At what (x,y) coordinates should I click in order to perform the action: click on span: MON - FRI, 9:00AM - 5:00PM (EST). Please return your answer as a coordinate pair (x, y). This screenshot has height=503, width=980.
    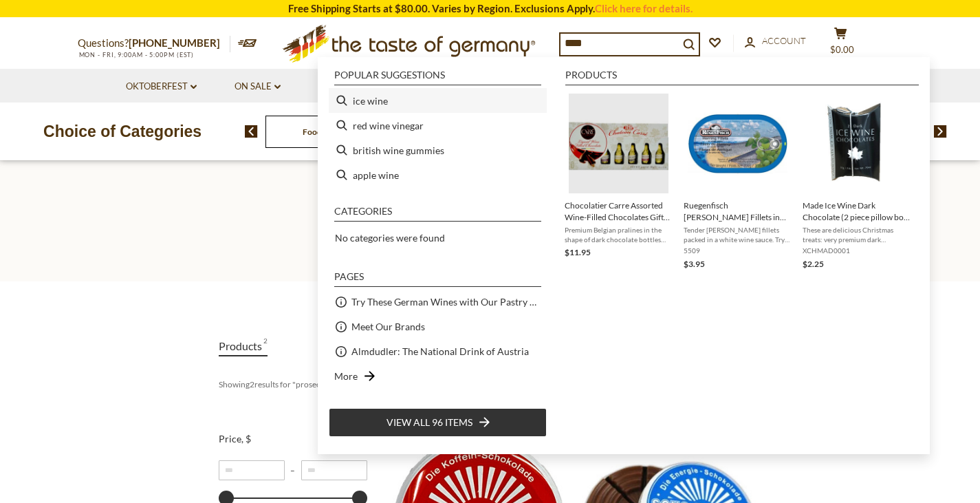
    Looking at the image, I should click on (136, 55).